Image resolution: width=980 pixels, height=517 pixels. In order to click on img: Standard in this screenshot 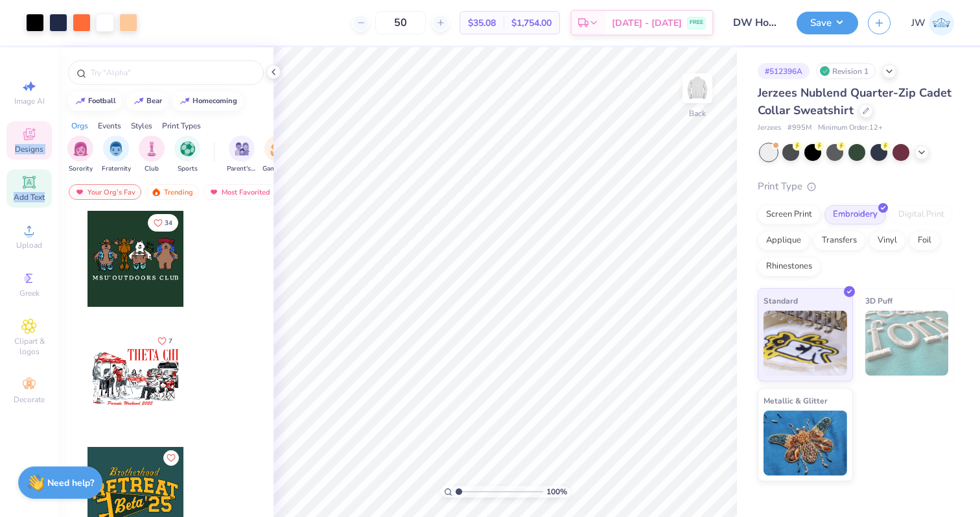, I will do `click(805, 343)`.